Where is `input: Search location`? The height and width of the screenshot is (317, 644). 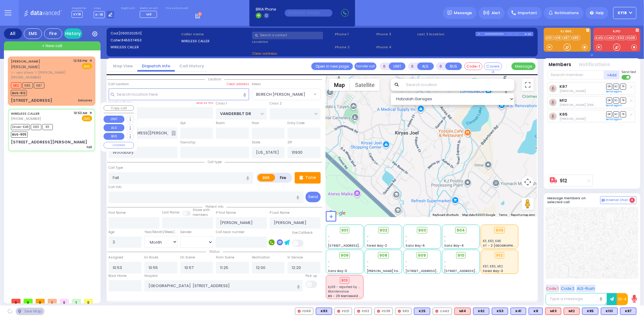 input: Search location is located at coordinates (458, 85).